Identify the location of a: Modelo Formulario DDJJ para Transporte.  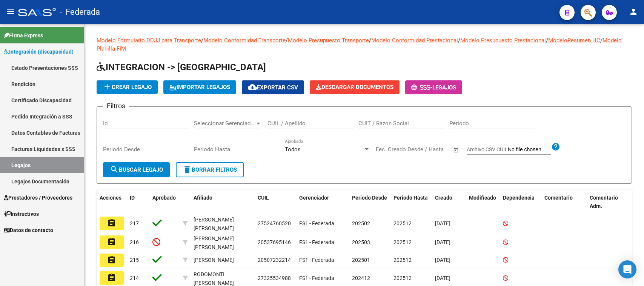
(149, 40).